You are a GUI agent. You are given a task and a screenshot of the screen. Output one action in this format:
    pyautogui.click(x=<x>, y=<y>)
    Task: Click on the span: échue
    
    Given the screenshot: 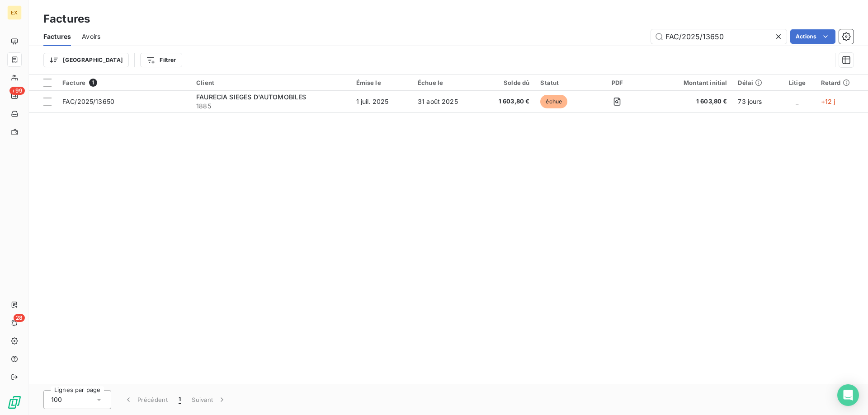 What is the action you would take?
    pyautogui.click(x=554, y=101)
    